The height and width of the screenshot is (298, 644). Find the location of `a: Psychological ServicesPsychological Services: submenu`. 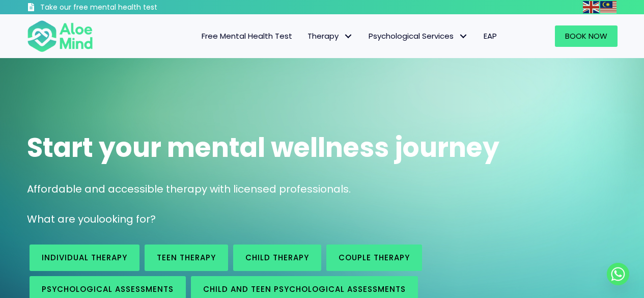

a: Psychological ServicesPsychological Services: submenu is located at coordinates (418, 36).